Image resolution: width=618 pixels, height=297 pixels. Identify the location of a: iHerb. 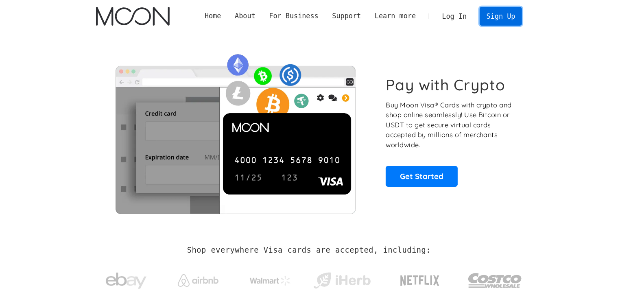
(342, 279).